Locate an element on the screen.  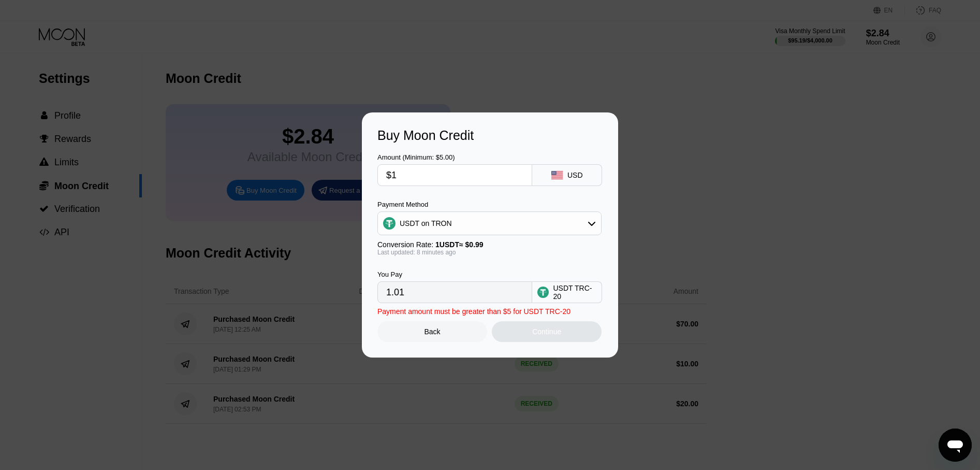
div: Payment amount must be greater than $5 for USDT TRC-20 is located at coordinates (474, 312).